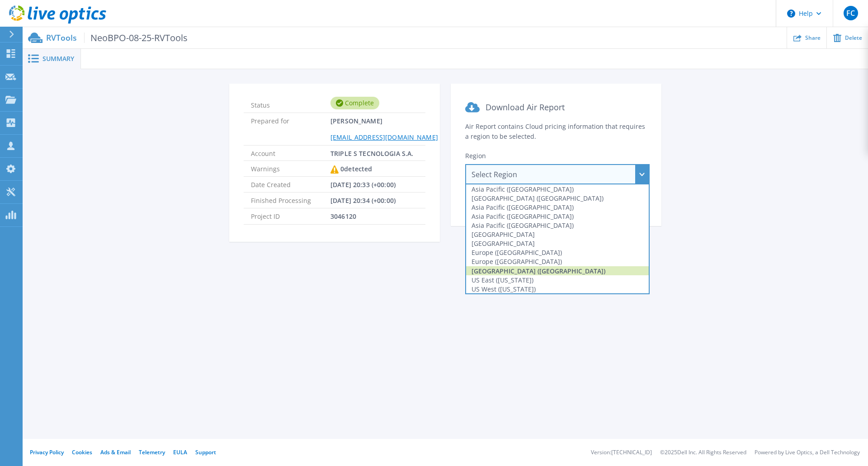  I want to click on li: © 2025 Dell Inc. All Rights Reserved, so click(703, 453).